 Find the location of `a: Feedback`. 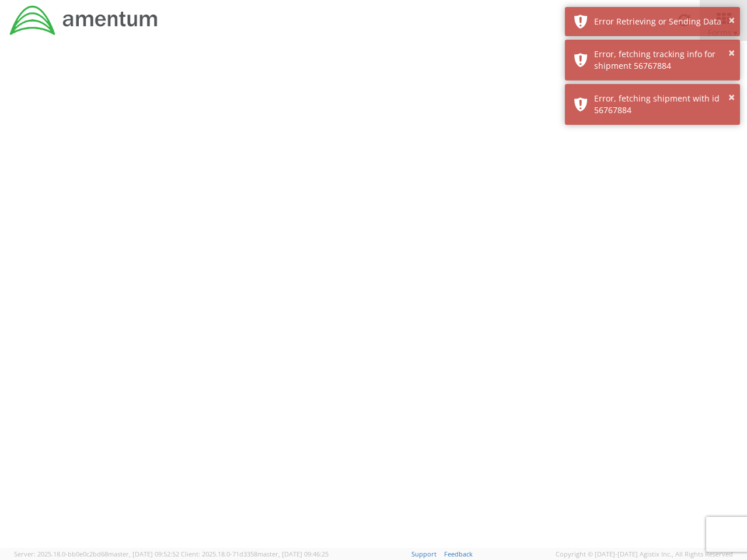

a: Feedback is located at coordinates (458, 553).